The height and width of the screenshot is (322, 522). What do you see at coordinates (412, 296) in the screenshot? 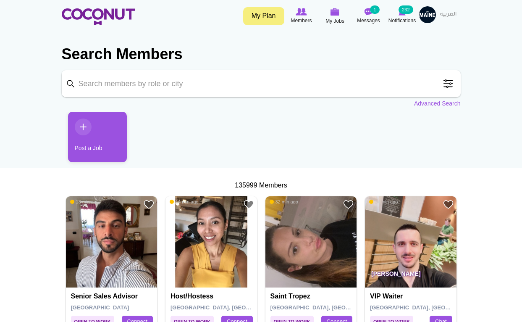
I see `h4: VIP waiter` at bounding box center [412, 296].